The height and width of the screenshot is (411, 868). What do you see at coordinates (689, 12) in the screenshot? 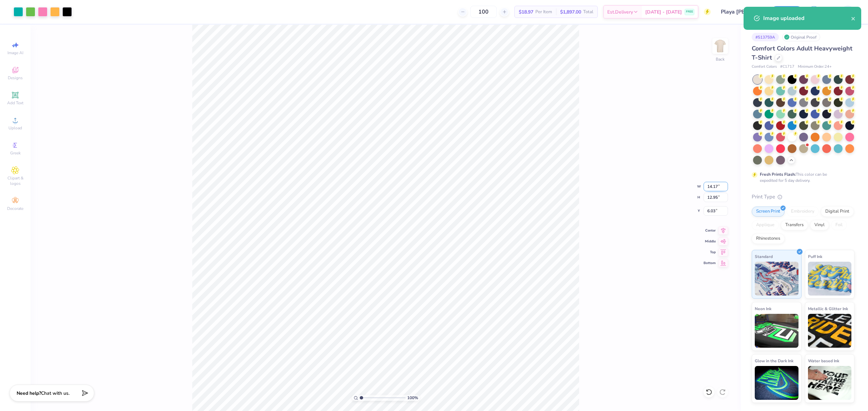
I see `span: FREE` at bounding box center [689, 12].